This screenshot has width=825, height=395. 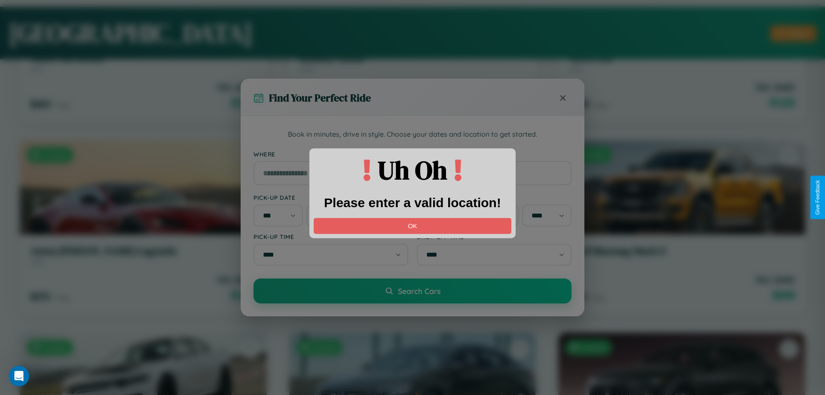 I want to click on label: Drop-off Time, so click(x=494, y=236).